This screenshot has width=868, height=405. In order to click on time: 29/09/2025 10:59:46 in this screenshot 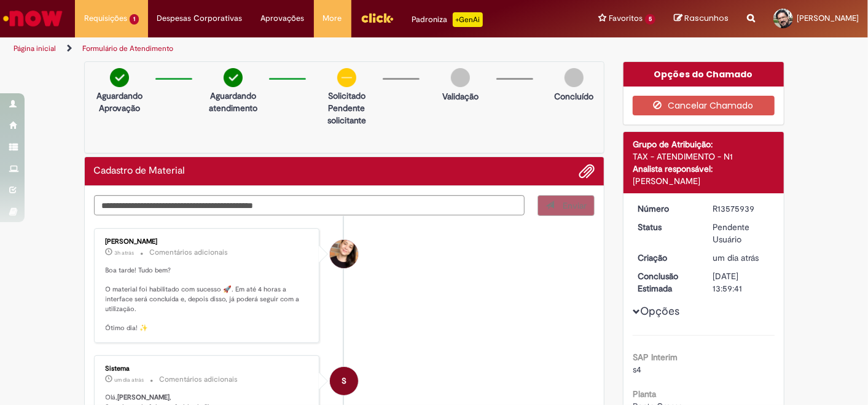, I will do `click(130, 380)`.